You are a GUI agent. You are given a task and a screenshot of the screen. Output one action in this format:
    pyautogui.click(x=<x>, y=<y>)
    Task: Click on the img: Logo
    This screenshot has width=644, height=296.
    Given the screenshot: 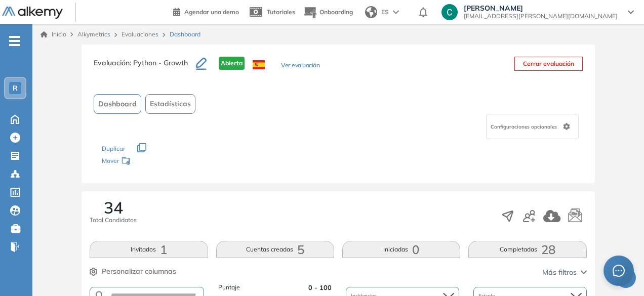 What is the action you would take?
    pyautogui.click(x=32, y=13)
    